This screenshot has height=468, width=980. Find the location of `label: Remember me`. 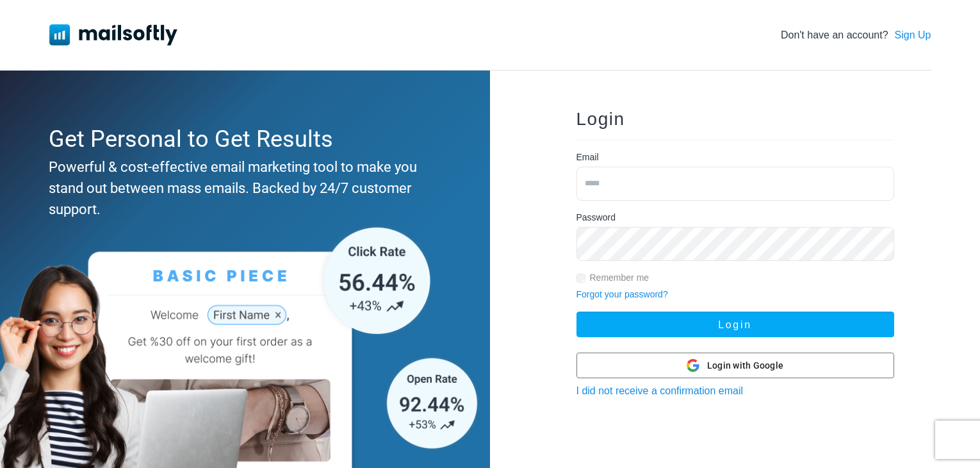

label: Remember me is located at coordinates (620, 278).